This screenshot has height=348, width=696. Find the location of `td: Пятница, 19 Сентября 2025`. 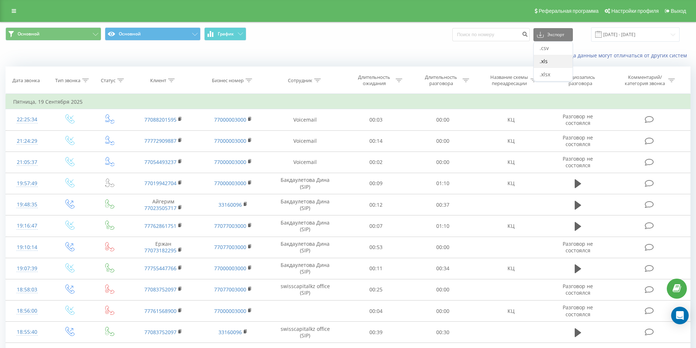

td: Пятница, 19 Сентября 2025 is located at coordinates (348, 102).